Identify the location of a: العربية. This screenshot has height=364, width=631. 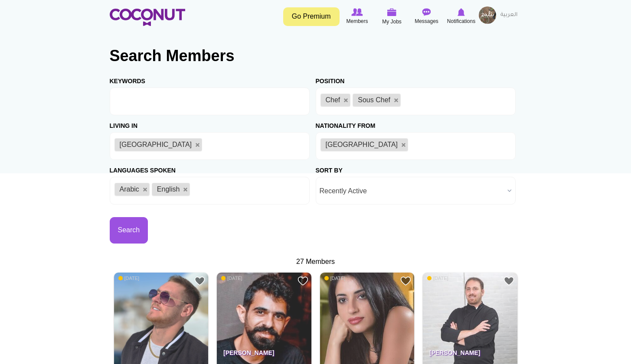
(509, 15).